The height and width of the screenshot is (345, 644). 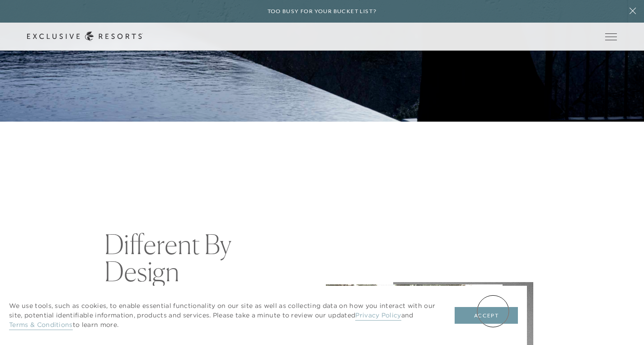 I want to click on h6: Too busy for your bucket list?, so click(x=322, y=11).